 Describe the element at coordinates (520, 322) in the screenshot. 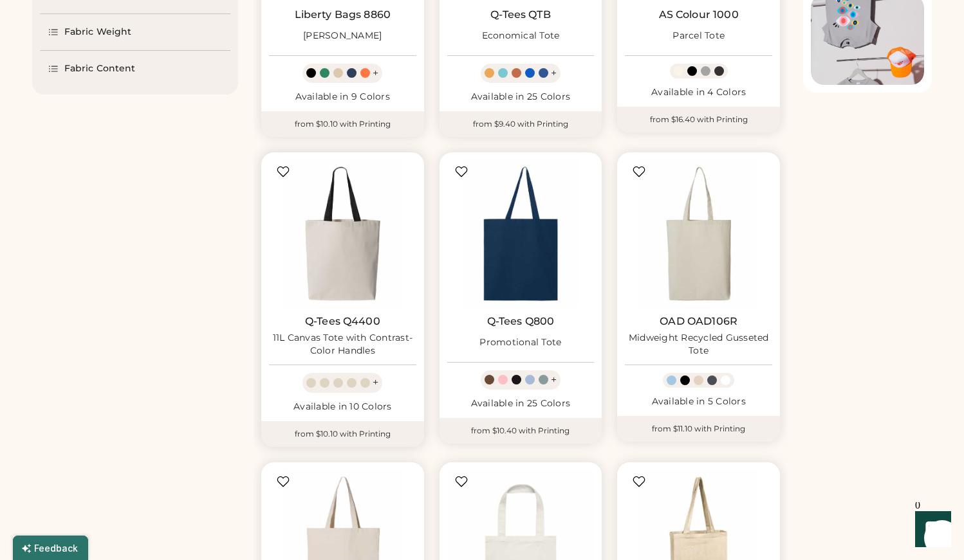

I see `a: Q-Tees Q800` at that location.